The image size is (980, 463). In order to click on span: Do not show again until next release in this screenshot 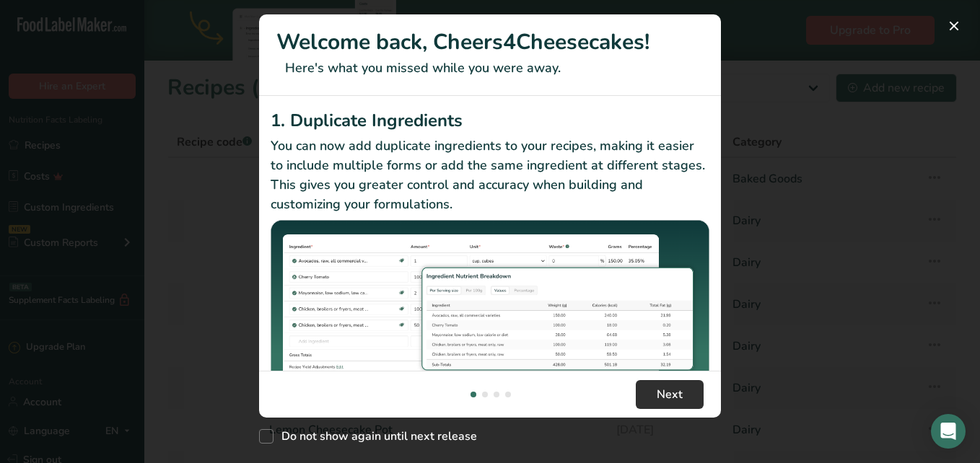, I will do `click(375, 436)`.